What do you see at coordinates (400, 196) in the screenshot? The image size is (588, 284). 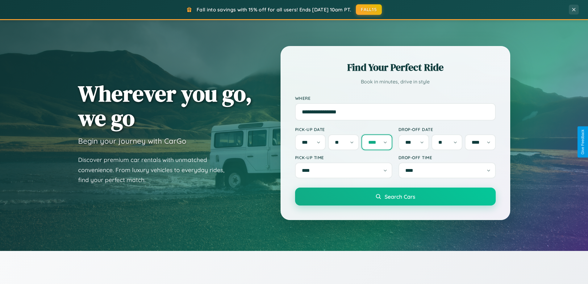 I see `span: Search Cars` at bounding box center [400, 196].